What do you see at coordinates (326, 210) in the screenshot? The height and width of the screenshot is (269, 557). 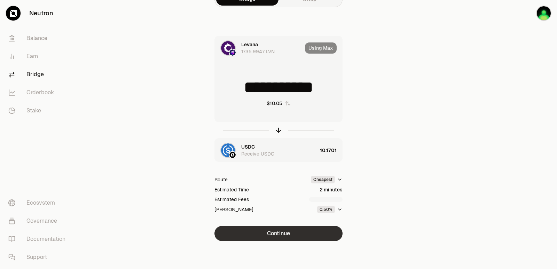 I see `div: 0.50%` at bounding box center [326, 210].